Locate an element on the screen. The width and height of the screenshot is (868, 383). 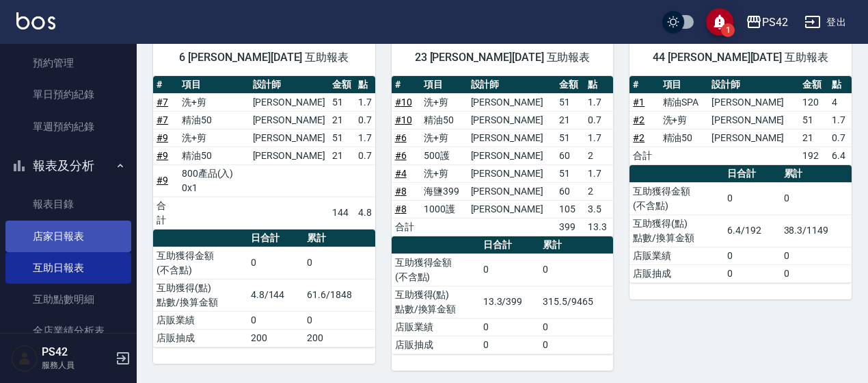
a: #10 is located at coordinates (403, 120).